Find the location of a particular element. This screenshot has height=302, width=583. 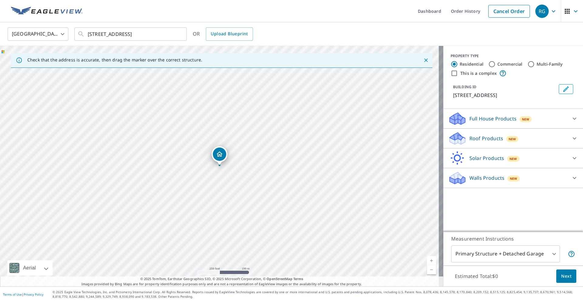

label: Commercial is located at coordinates (510, 64).